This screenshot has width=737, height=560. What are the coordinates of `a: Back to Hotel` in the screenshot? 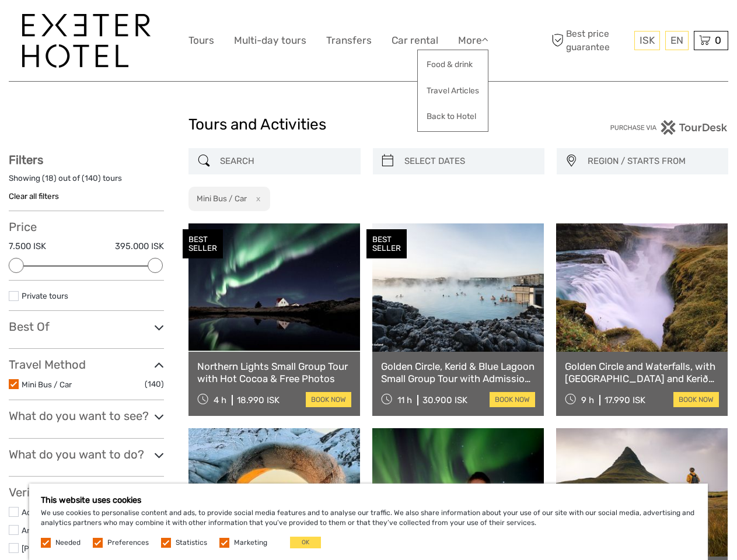 It's located at (453, 116).